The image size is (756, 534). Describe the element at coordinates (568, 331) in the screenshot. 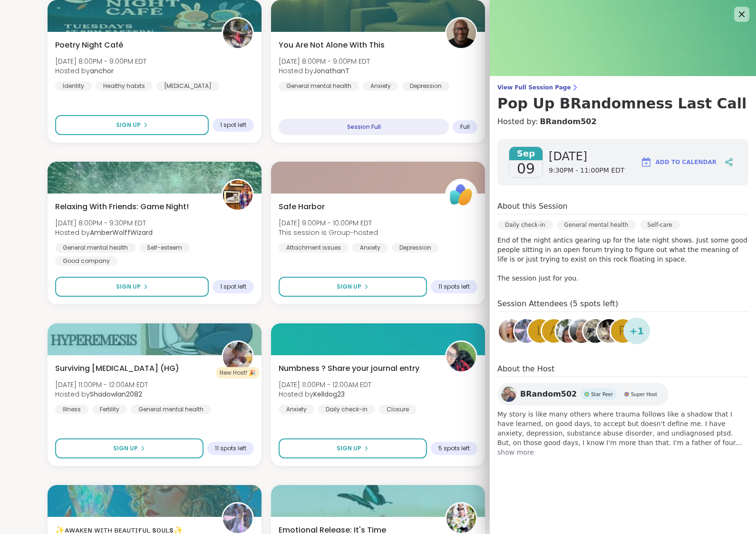

I see `a: laurareidwitt` at that location.